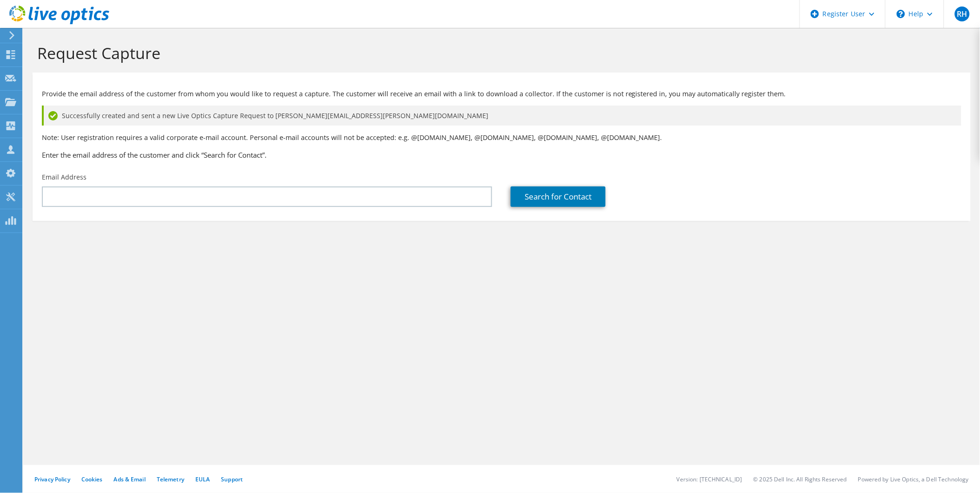  What do you see at coordinates (231, 479) in the screenshot?
I see `a: Support` at bounding box center [231, 479].